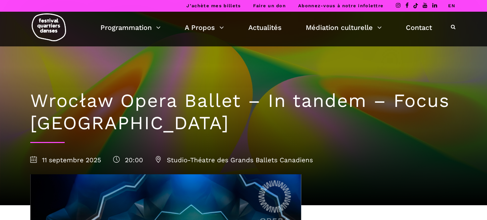 This screenshot has width=487, height=220. I want to click on span: Studio-Théatre des Grands Ballets Canadiens, so click(234, 160).